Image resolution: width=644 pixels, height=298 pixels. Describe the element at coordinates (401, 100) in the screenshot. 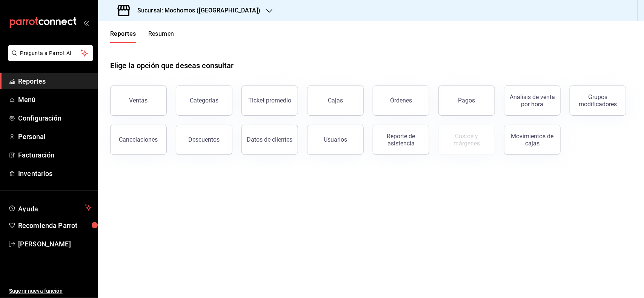

I see `div: Órdenes` at that location.